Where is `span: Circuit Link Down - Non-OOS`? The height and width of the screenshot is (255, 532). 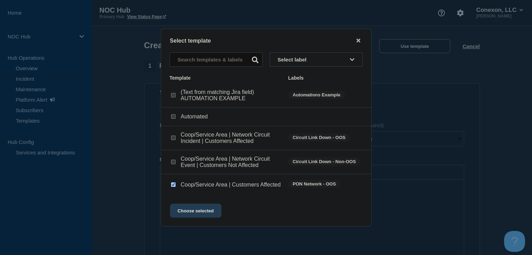 span: Circuit Link Down - Non-OOS is located at coordinates (324, 162).